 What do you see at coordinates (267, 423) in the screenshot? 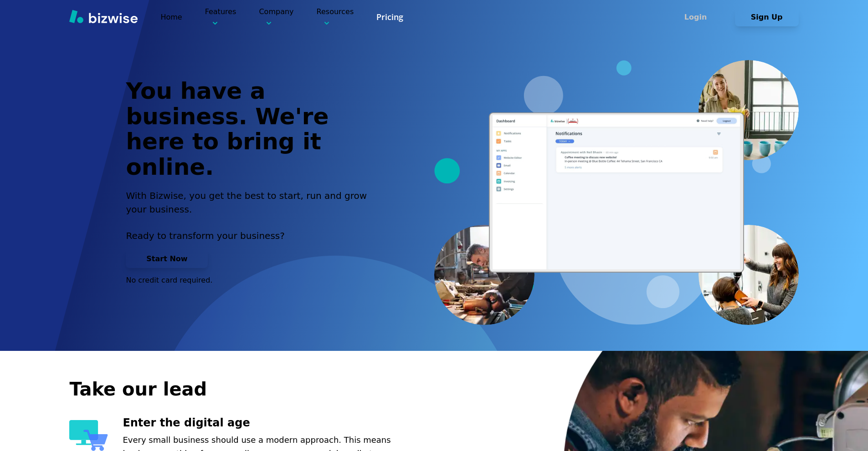
I see `h3: Enter the digital age` at bounding box center [267, 423].